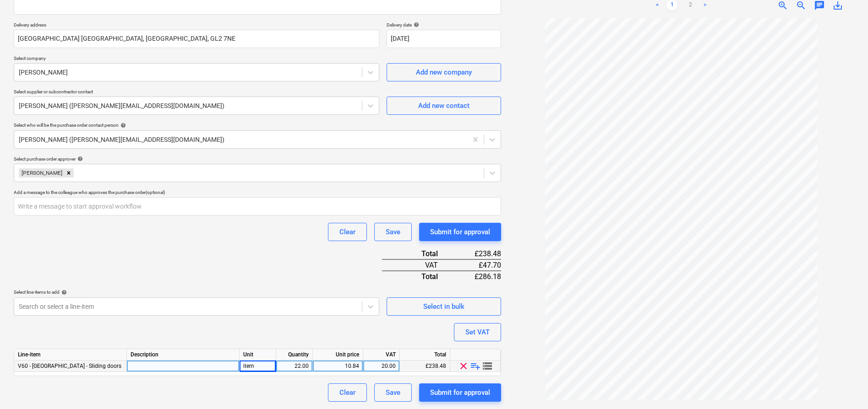 This screenshot has width=868, height=409. I want to click on button: Add new contact, so click(444, 106).